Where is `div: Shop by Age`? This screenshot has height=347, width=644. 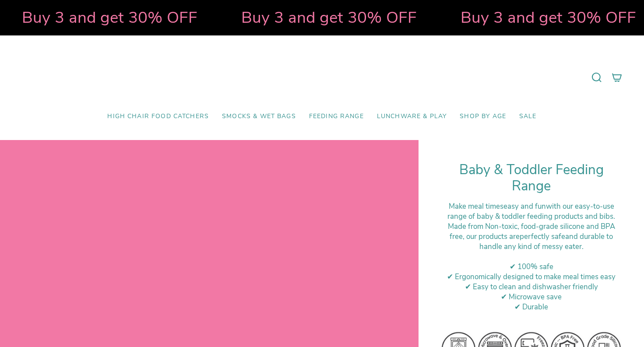
div: Shop by Age is located at coordinates (483, 116).